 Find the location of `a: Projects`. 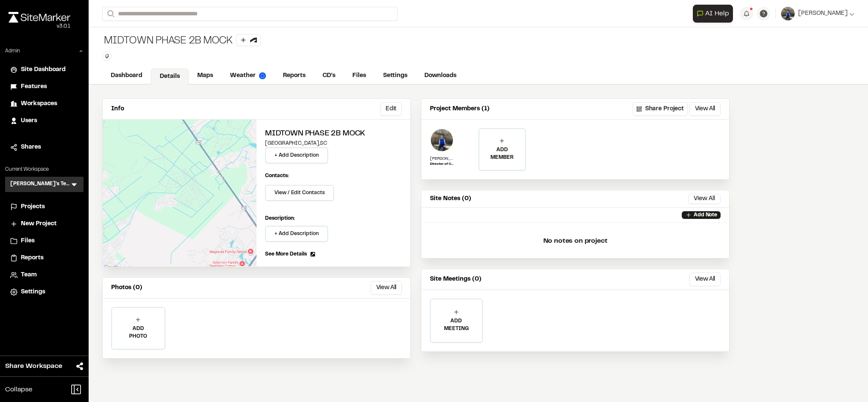

a: Projects is located at coordinates (44, 207).